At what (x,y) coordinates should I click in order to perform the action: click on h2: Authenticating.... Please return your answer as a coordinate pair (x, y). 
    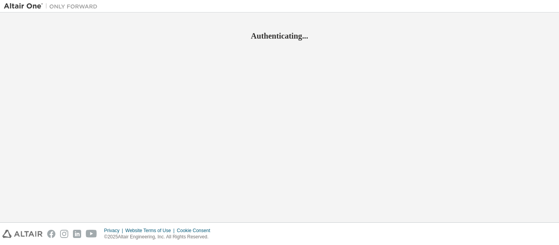
    Looking at the image, I should click on (279, 36).